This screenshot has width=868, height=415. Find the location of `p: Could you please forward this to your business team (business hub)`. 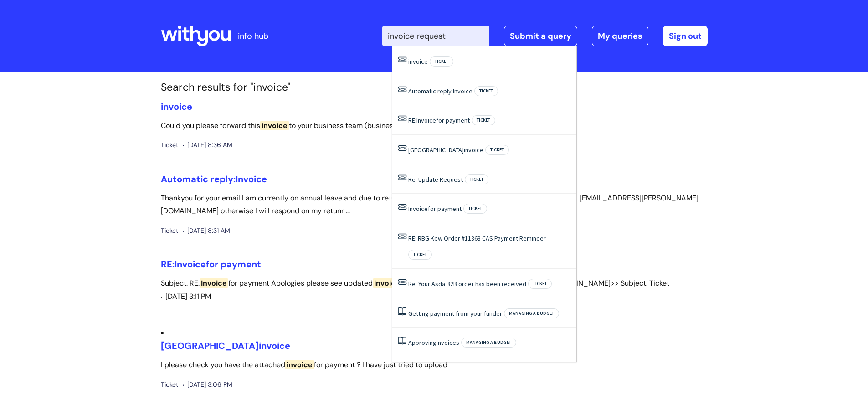

p: Could you please forward this to your business team (business hub) is located at coordinates (434, 126).